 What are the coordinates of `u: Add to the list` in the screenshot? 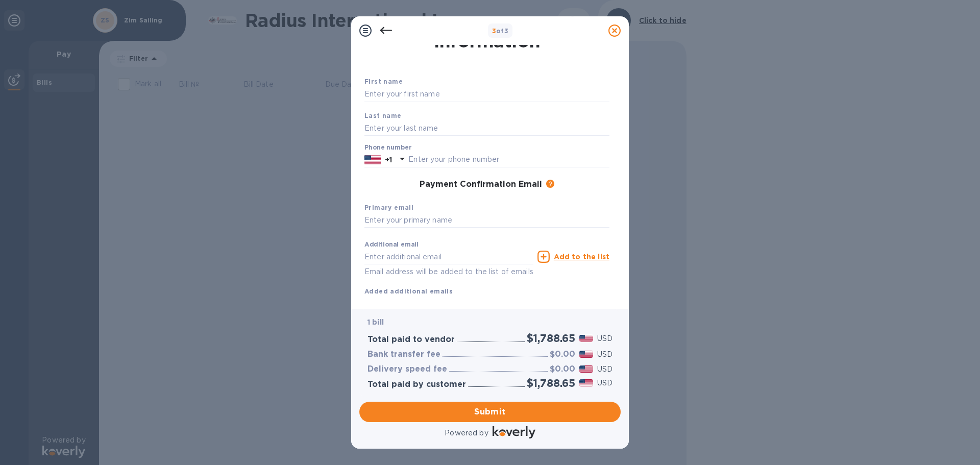 It's located at (581, 257).